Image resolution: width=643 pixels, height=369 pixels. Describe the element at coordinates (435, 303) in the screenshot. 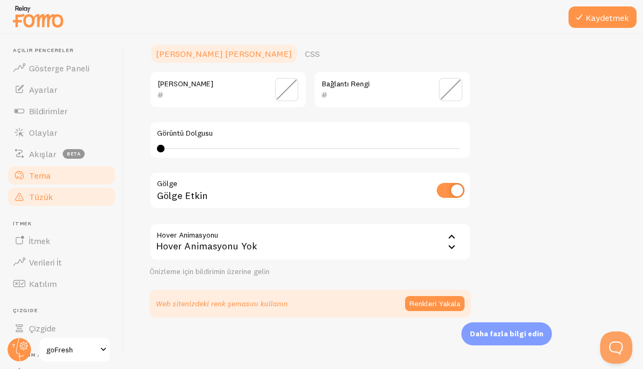

I see `font: Renkleri Yakala` at that location.